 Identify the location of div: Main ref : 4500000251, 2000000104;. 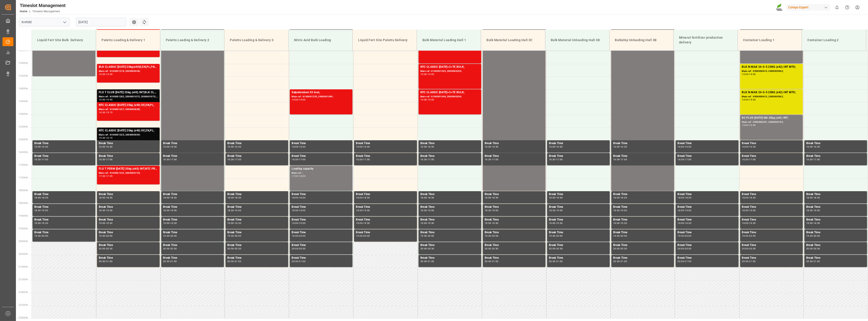
(772, 122).